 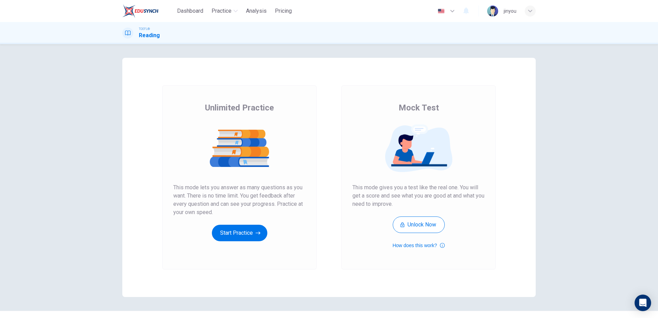 What do you see at coordinates (144, 29) in the screenshot?
I see `span: TOEFL®` at bounding box center [144, 29].